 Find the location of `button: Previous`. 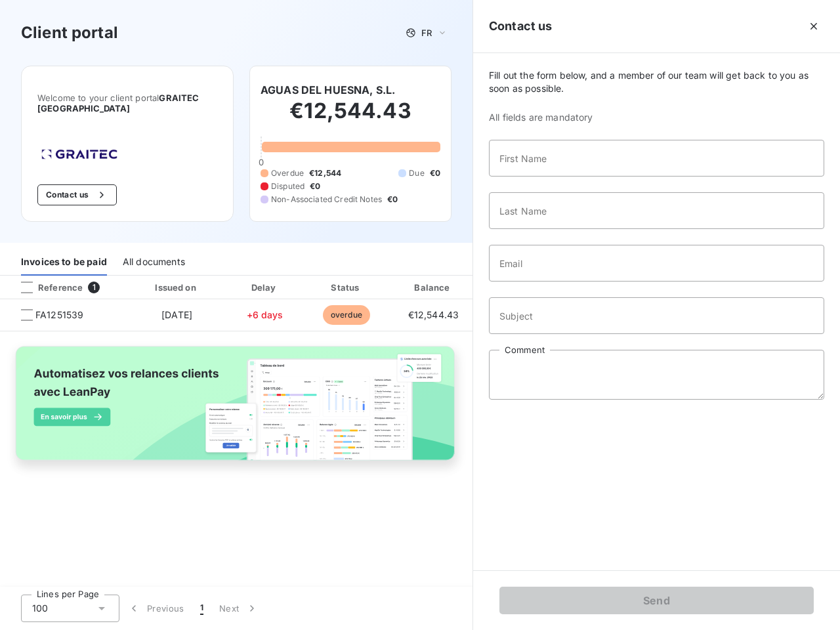

button: Previous is located at coordinates (156, 609).